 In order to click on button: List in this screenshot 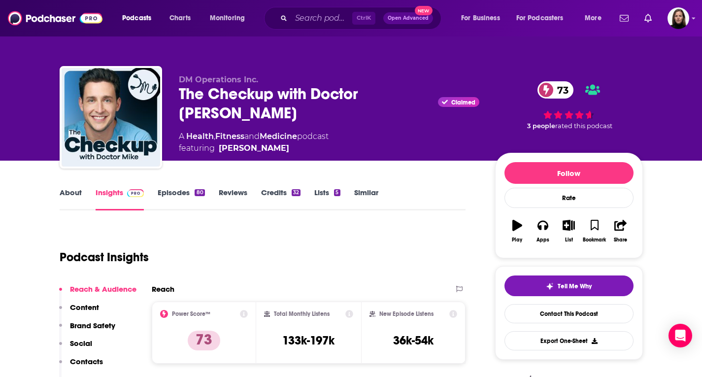, I will do `click(569, 231)`.